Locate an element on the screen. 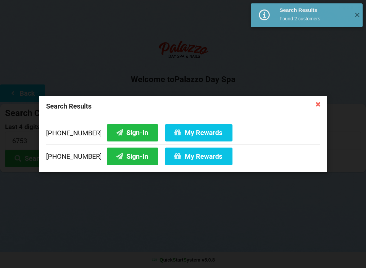 The image size is (366, 268). div: Found 2 customers is located at coordinates (314, 19).